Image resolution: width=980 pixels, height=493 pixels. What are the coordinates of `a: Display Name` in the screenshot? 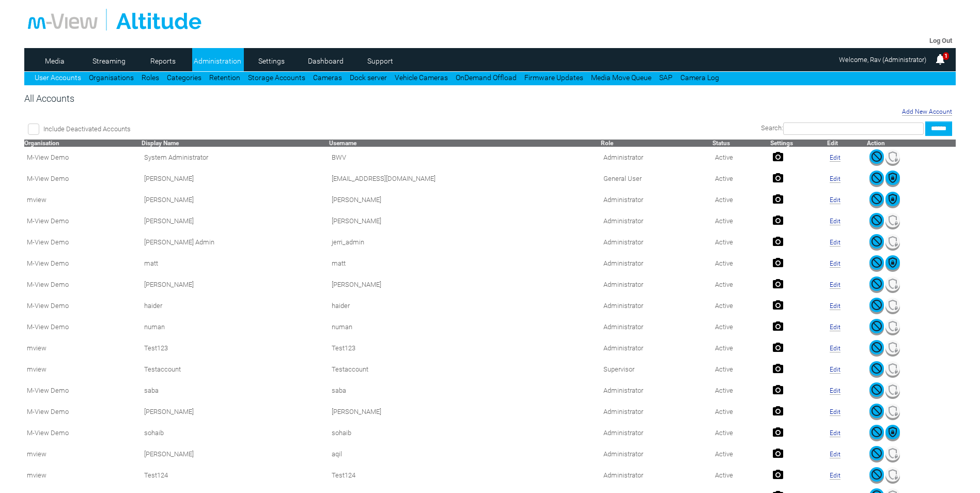 It's located at (160, 143).